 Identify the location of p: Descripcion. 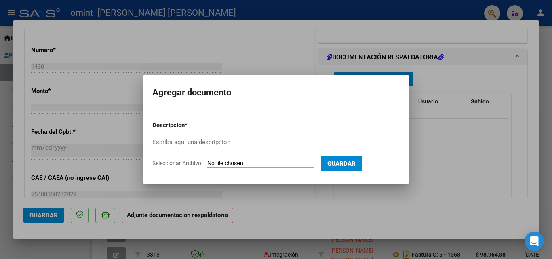
(189, 125).